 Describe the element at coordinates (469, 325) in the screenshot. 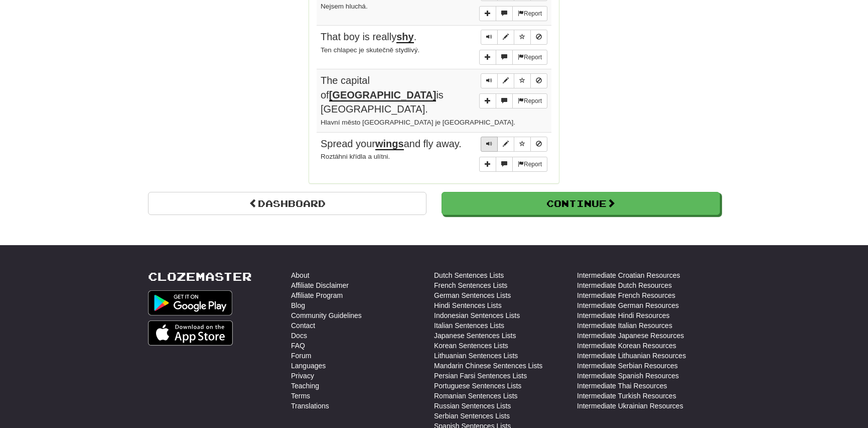

I see `a: Italian Sentences Lists` at that location.